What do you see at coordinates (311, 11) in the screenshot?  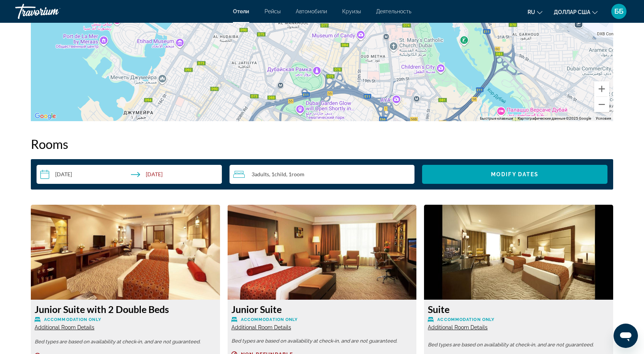 I see `a: Автомобили` at bounding box center [311, 11].